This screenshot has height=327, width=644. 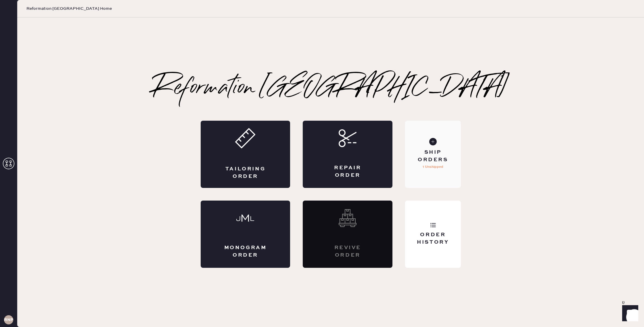 I want to click on div: Repair Order, so click(x=347, y=172).